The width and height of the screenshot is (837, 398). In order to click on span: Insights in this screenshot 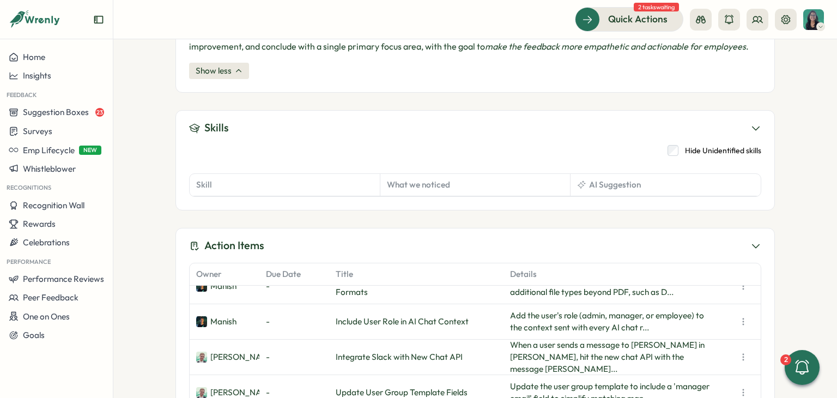, I will do `click(37, 75)`.